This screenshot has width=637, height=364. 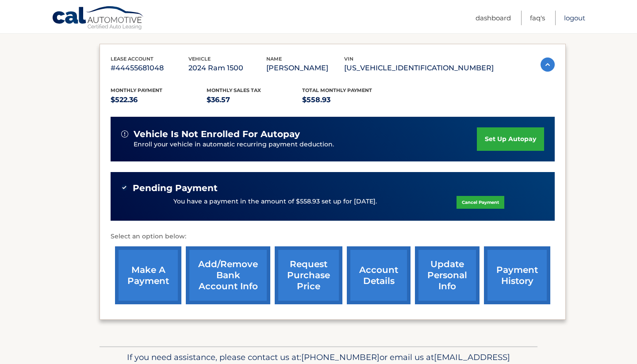 I want to click on span: Monthly Payment, so click(x=136, y=90).